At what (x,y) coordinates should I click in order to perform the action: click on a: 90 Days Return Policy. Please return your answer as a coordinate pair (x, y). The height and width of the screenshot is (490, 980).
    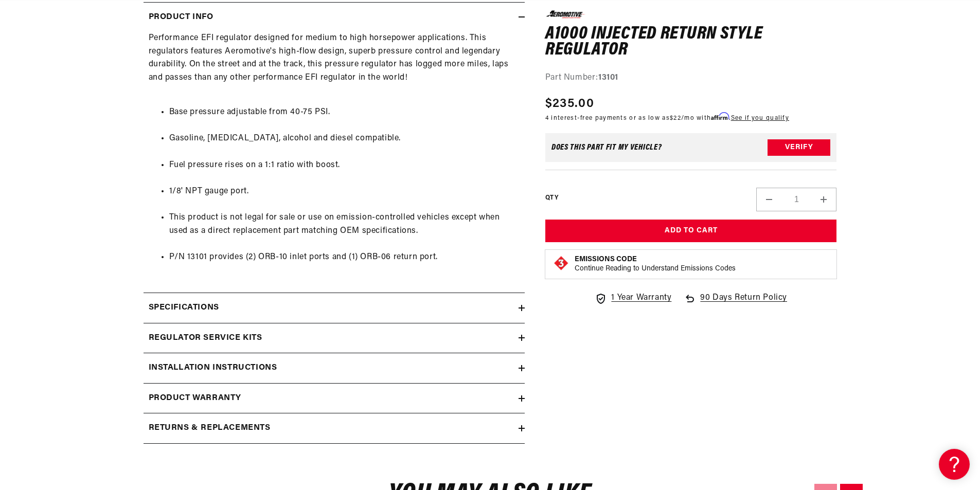
    Looking at the image, I should click on (735, 304).